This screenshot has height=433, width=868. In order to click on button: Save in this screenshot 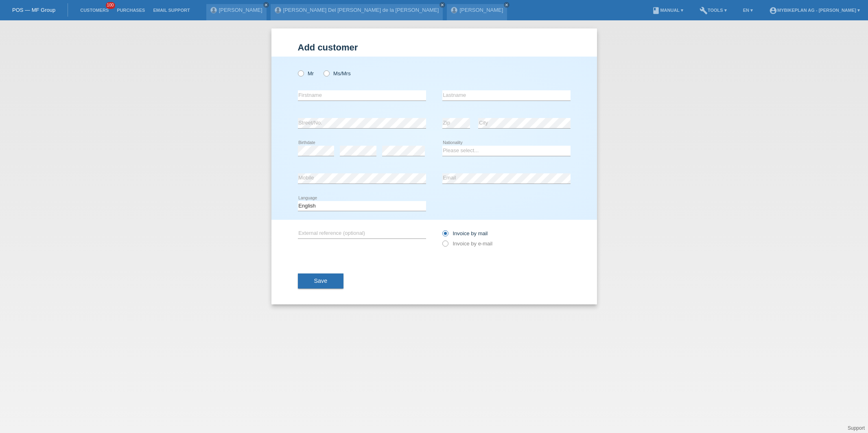, I will do `click(321, 281)`.